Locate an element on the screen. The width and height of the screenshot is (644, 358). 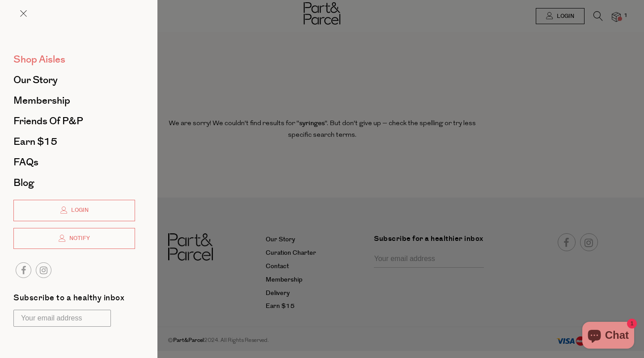
a: Membership is located at coordinates (74, 101).